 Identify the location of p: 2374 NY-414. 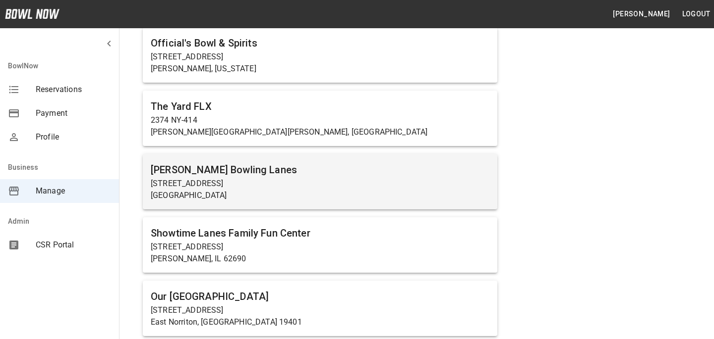
(320, 120).